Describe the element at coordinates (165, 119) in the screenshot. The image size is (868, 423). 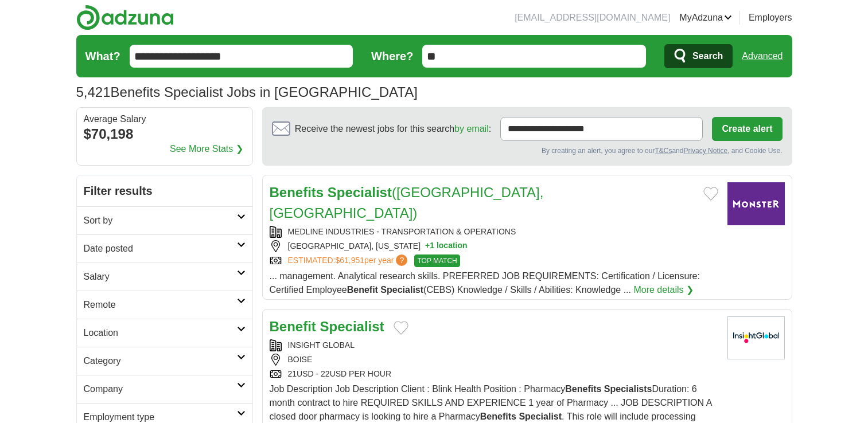
I see `div: Average Salary` at that location.